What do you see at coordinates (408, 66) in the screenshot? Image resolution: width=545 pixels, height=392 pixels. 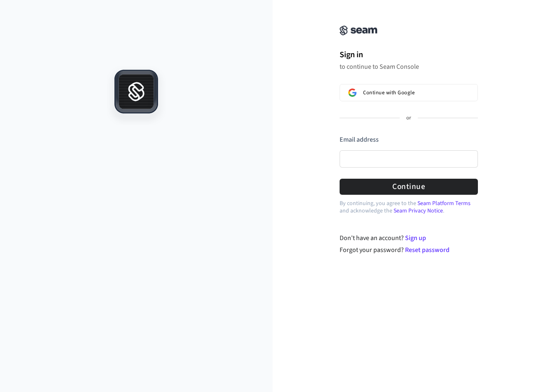 I see `p: to continue to Seam Console` at bounding box center [408, 66].